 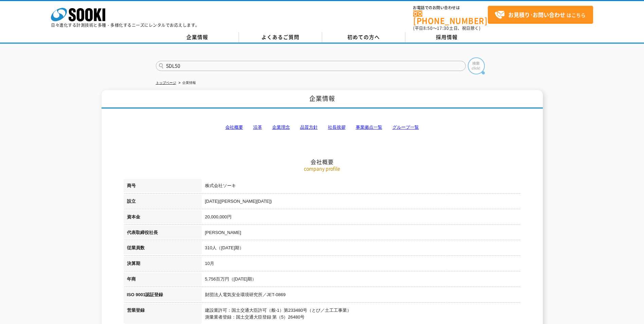 What do you see at coordinates (364, 37) in the screenshot?
I see `span: 初めての方へ` at bounding box center [364, 37].